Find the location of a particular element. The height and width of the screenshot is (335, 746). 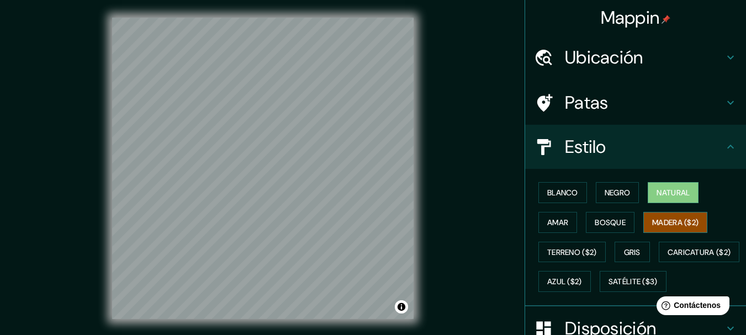

button: Activar o desactivar atribución is located at coordinates (401, 307).